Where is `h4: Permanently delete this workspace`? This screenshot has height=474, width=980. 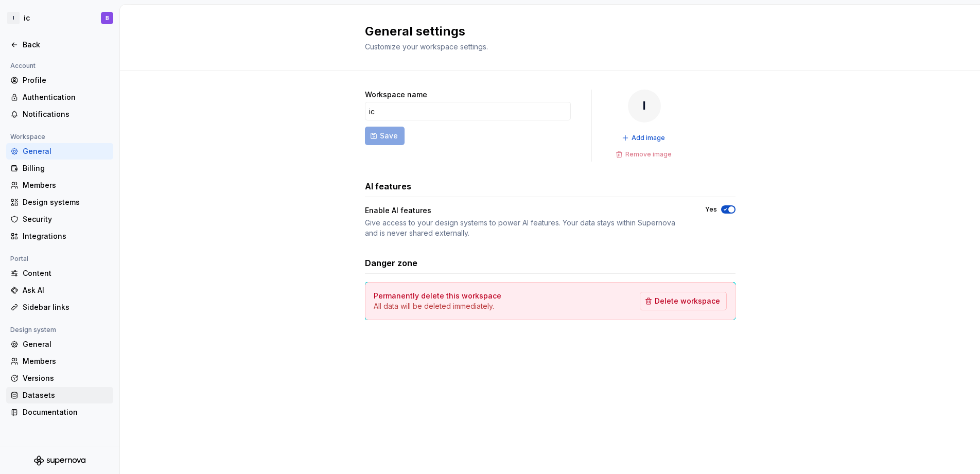
h4: Permanently delete this workspace is located at coordinates (438, 296).